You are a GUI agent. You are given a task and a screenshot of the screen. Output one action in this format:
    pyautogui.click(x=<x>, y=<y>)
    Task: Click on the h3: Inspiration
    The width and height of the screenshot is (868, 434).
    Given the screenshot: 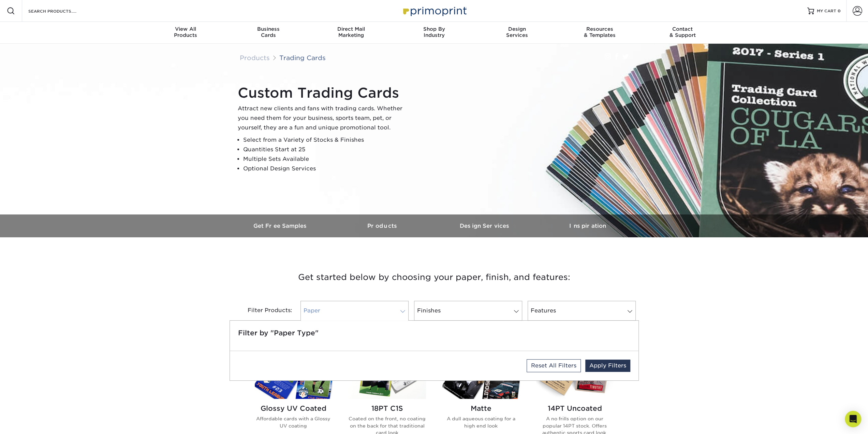 What is the action you would take?
    pyautogui.click(x=588, y=225)
    